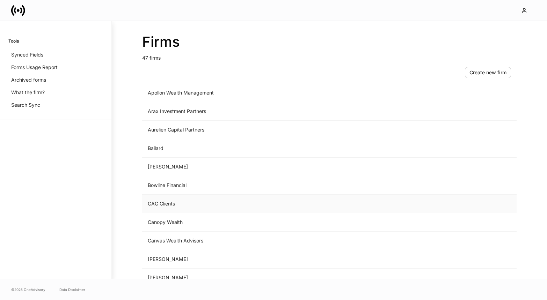 The image size is (547, 300). What do you see at coordinates (271, 185) in the screenshot?
I see `td: Bowline Financial` at bounding box center [271, 185].